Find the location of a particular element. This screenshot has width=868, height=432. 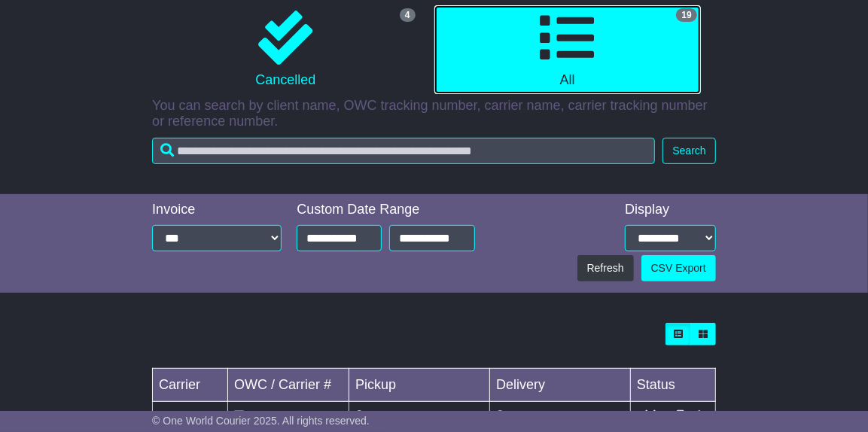

a: 4 Cancelled is located at coordinates (285, 50).